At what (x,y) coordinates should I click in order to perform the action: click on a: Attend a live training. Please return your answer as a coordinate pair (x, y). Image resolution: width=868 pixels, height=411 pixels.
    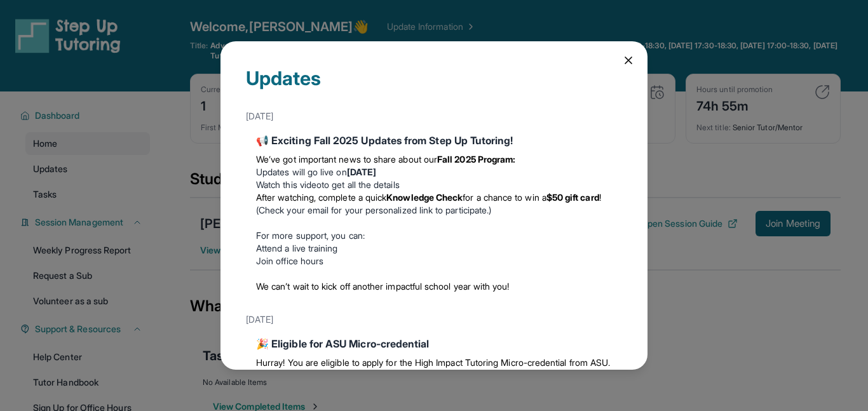
    Looking at the image, I should click on (297, 248).